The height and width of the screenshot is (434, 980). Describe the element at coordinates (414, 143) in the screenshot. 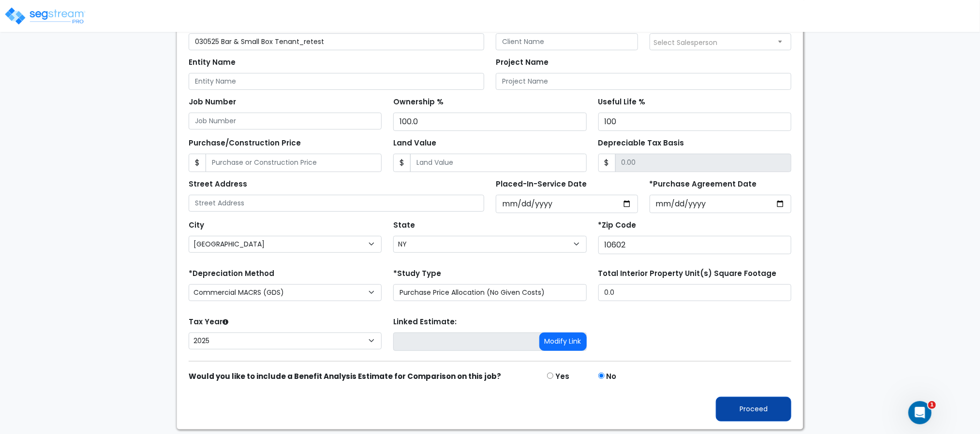

I see `label: Land Value` at that location.